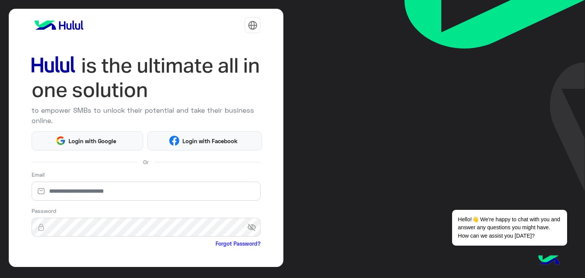  I want to click on button: Login with Google, so click(87, 141).